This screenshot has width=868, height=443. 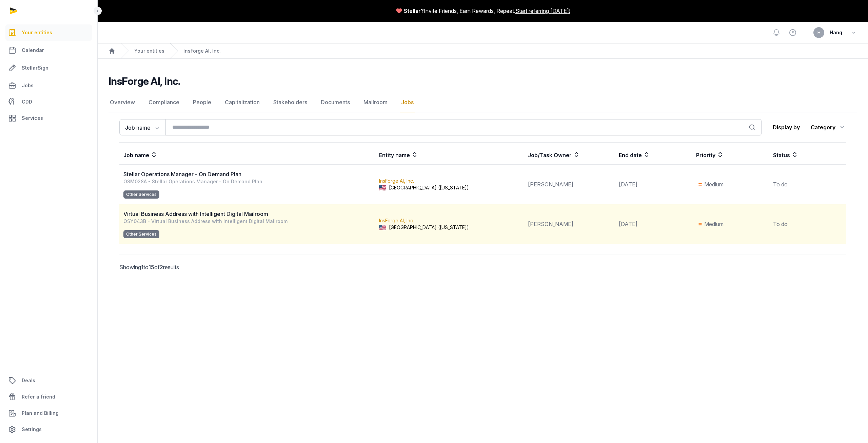 I want to click on span: Settings, so click(x=32, y=429).